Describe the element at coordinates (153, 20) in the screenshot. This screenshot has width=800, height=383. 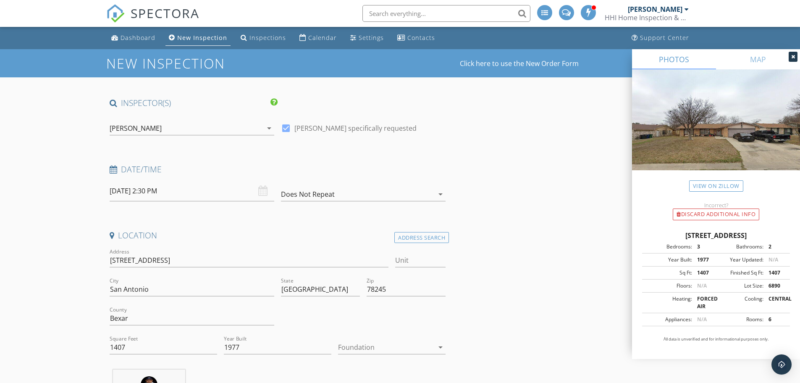
I see `a: SPECTORA` at that location.